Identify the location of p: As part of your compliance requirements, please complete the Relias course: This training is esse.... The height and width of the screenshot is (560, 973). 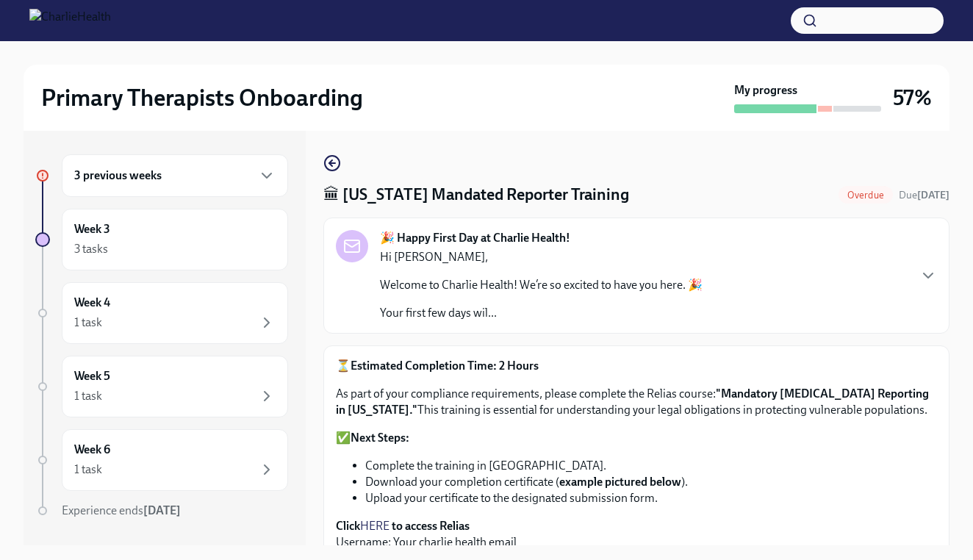
(637, 402).